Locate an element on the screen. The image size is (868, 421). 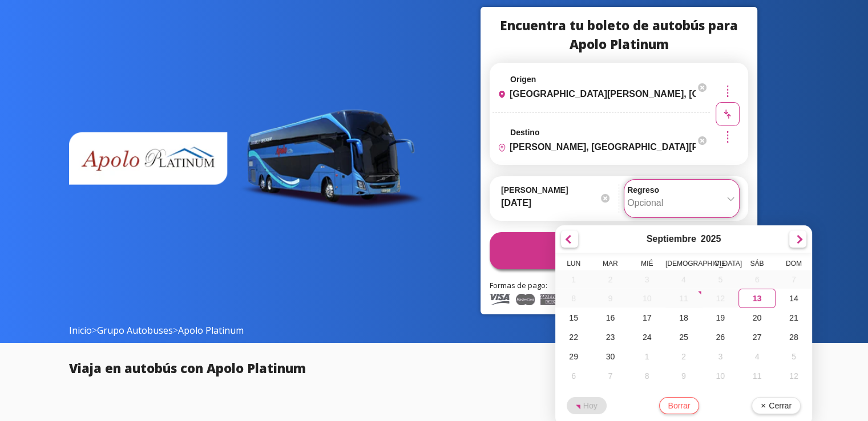
div: 13-Sep-25 is located at coordinates (758, 298).